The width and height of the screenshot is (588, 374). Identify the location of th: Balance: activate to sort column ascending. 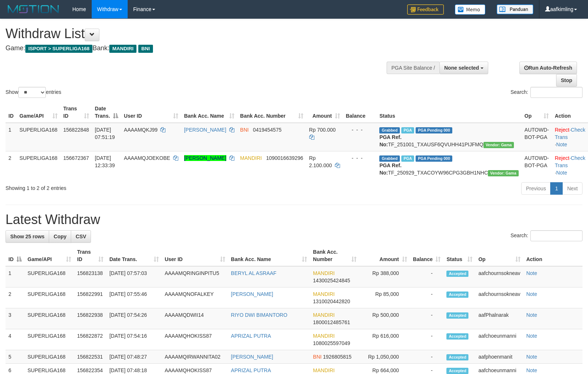
(427, 255).